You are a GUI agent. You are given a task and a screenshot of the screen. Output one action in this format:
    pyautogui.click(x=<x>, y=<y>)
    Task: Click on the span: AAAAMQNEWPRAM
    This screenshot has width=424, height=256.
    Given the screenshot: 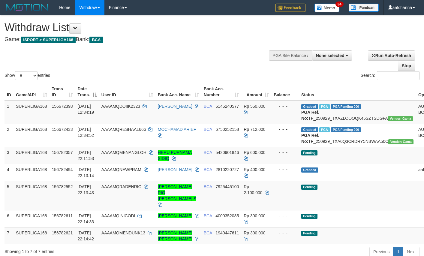 What is the action you would take?
    pyautogui.click(x=121, y=170)
    